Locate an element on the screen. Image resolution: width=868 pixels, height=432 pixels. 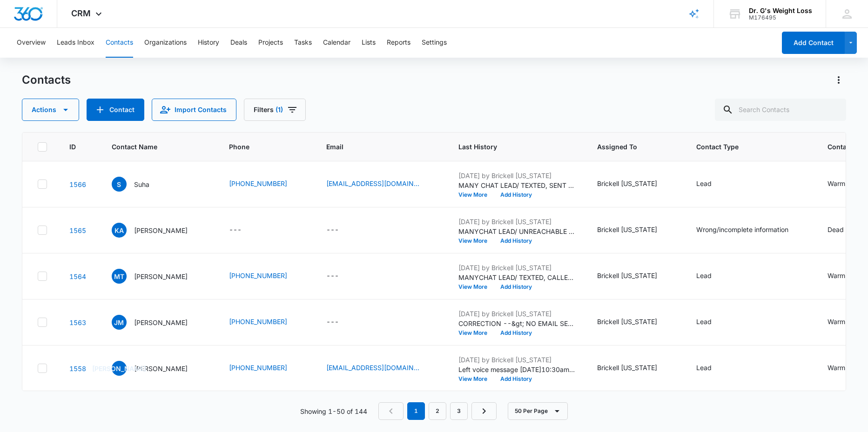
a: Navigate to contact details page for Suha is located at coordinates (78, 184).